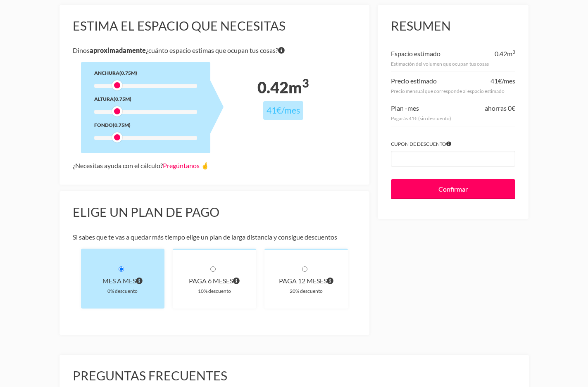  What do you see at coordinates (453, 26) in the screenshot?
I see `h3: Resumen` at bounding box center [453, 26].